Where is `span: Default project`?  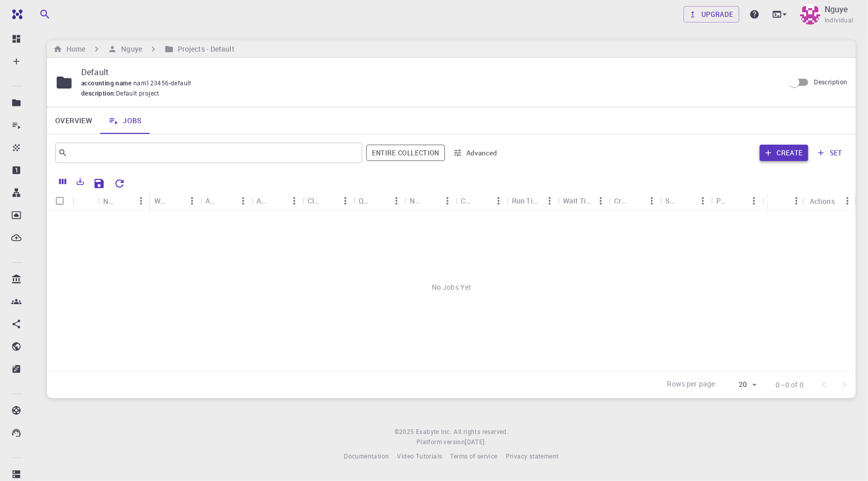 span: Default project is located at coordinates (138, 94).